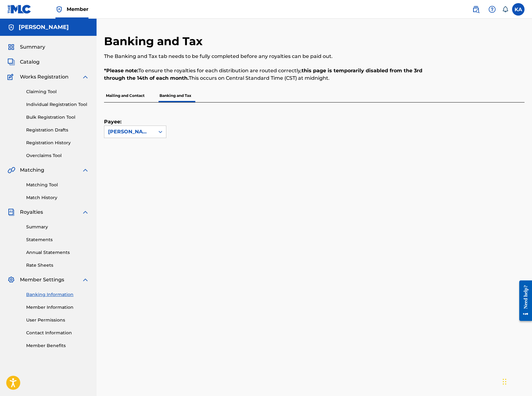  What do you see at coordinates (32, 213) in the screenshot?
I see `span: Royalties` at bounding box center [32, 213].